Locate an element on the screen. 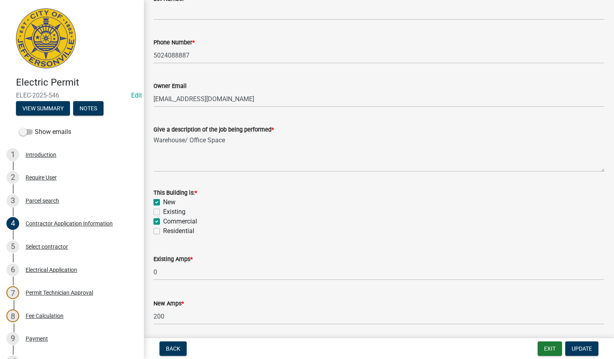 The width and height of the screenshot is (614, 359). div: 2 is located at coordinates (13, 177).